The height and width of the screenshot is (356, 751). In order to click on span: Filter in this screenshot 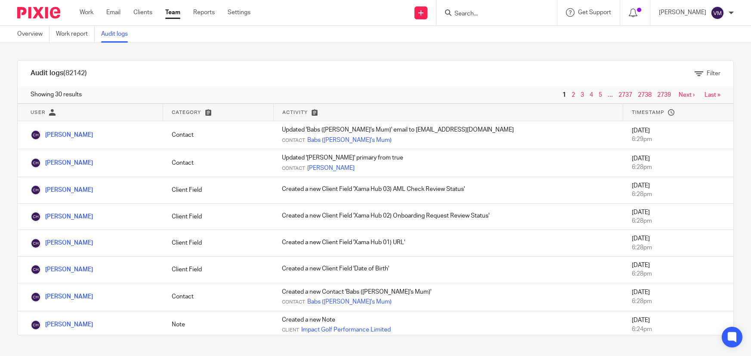, I will do `click(713, 74)`.